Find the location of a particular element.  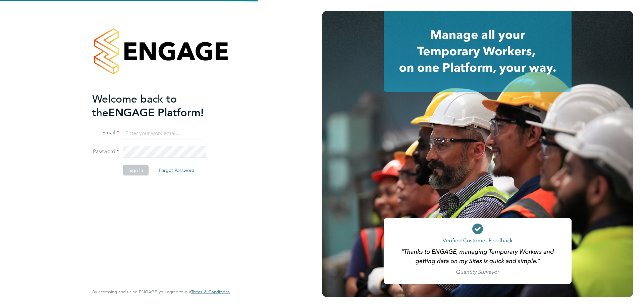

span: Terms & Conditions is located at coordinates (211, 292).